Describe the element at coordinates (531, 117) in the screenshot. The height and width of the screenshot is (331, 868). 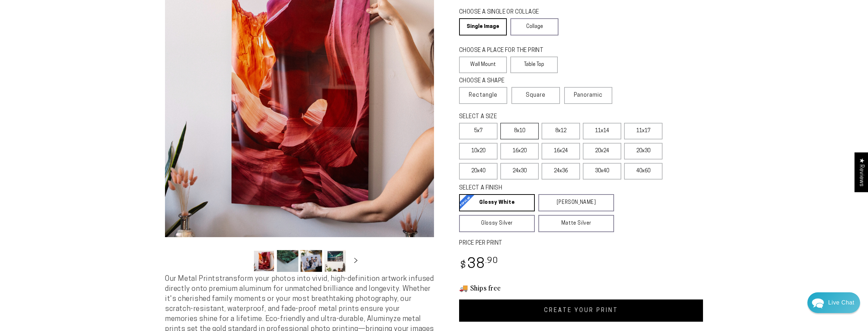
I see `legend: SELECT A SIZE` at that location.